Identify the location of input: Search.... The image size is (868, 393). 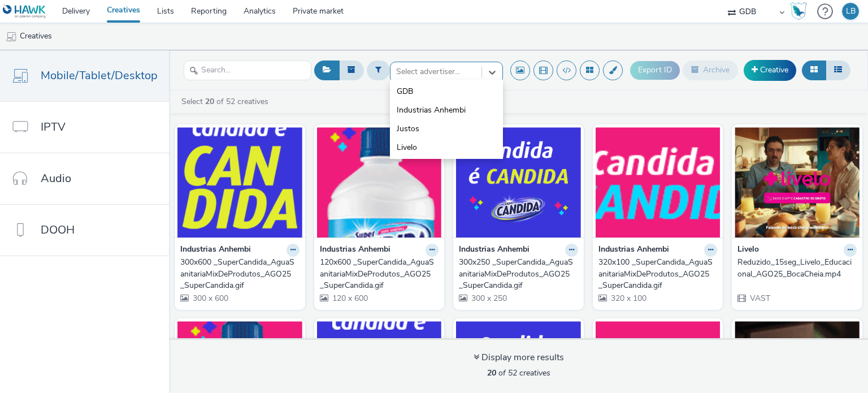
(248, 70).